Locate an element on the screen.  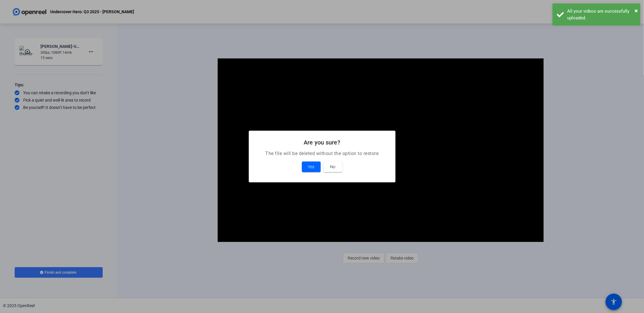
button: Close is located at coordinates (636, 11).